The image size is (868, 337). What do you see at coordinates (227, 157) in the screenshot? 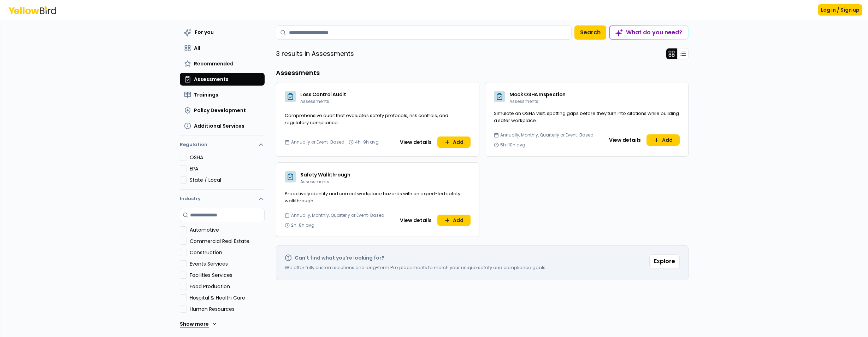
I see `label: OSHA` at bounding box center [227, 157].